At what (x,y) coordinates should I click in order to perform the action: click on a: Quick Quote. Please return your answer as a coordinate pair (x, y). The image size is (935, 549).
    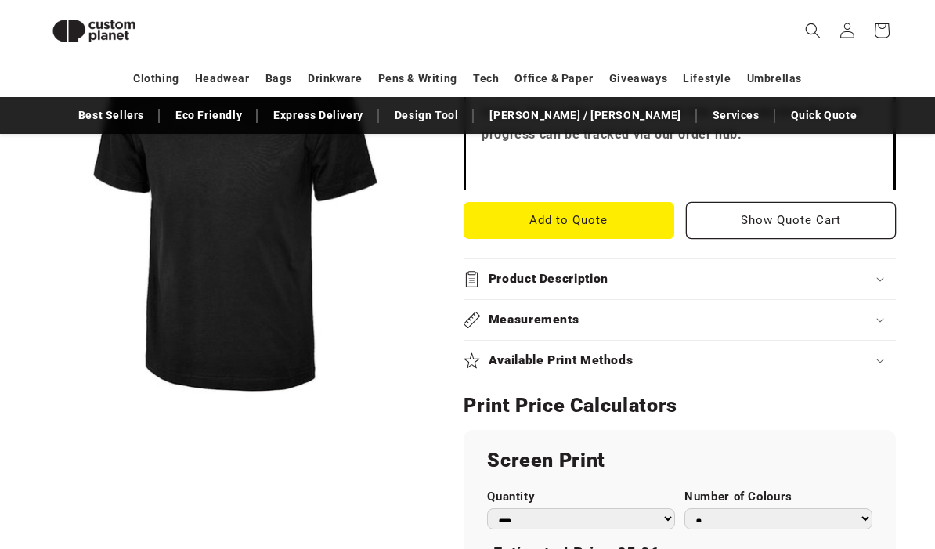
    Looking at the image, I should click on (823, 115).